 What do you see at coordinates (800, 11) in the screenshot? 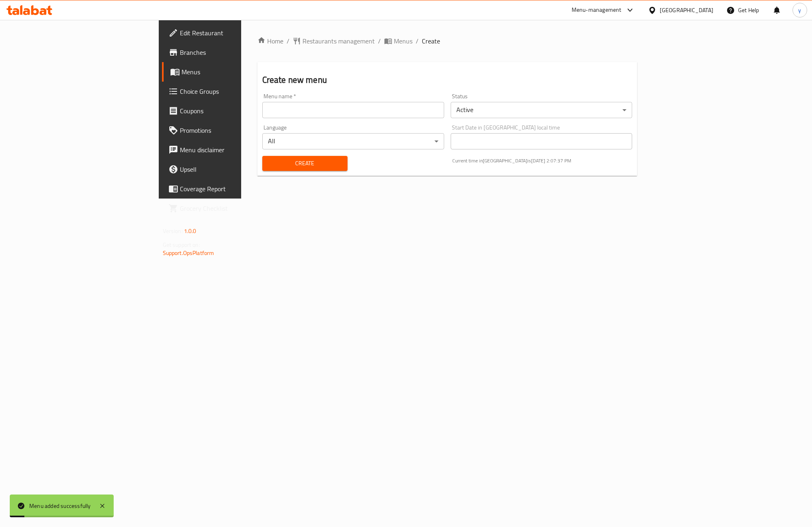
I see `span: y` at bounding box center [800, 11].